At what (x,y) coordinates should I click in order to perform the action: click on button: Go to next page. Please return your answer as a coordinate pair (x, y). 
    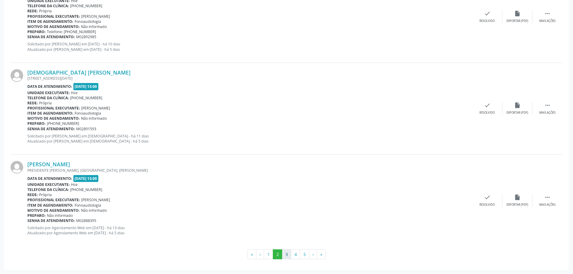
    Looking at the image, I should click on (313, 254).